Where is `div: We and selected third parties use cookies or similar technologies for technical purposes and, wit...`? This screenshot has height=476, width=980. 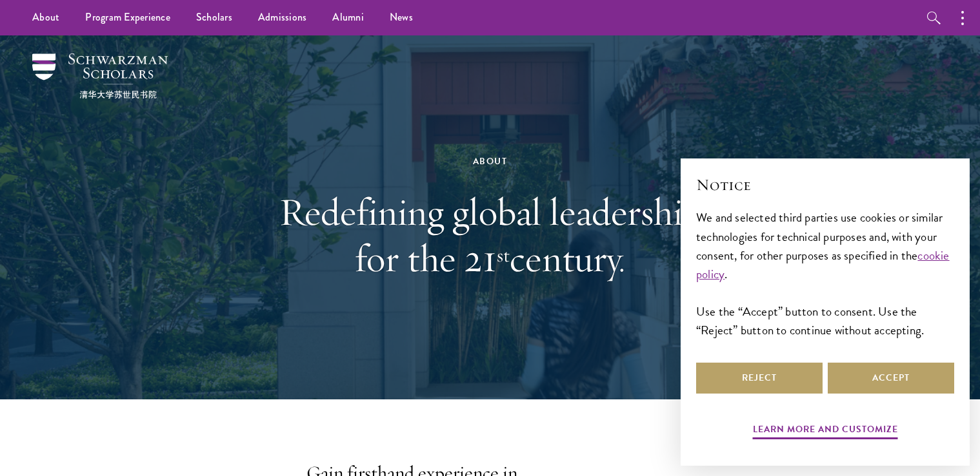 div: We and selected third parties use cookies or similar technologies for technical purposes and, wit... is located at coordinates (825, 274).